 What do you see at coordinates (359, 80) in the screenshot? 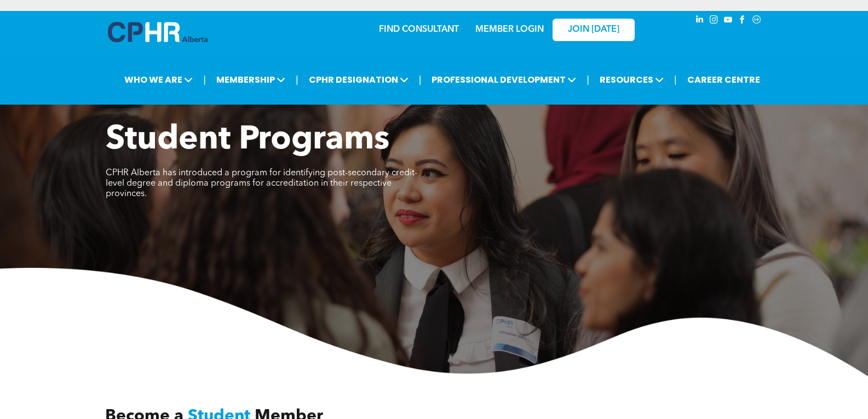
I see `span: CPHR DESIGNATION` at bounding box center [359, 80].